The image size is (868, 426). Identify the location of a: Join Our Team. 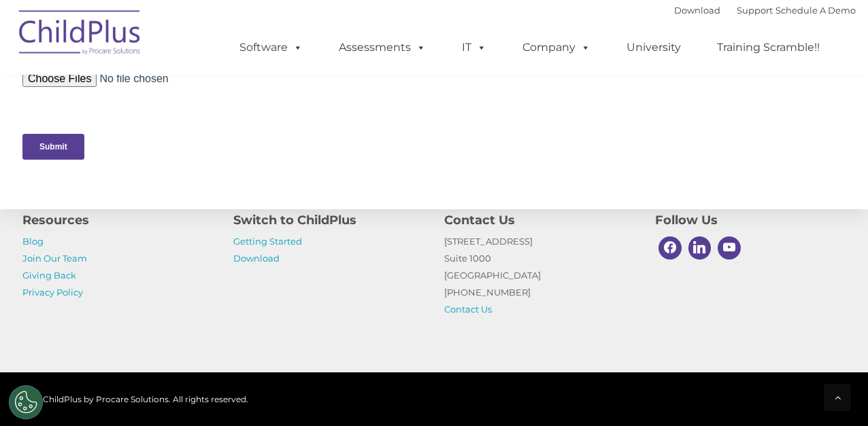
(54, 258).